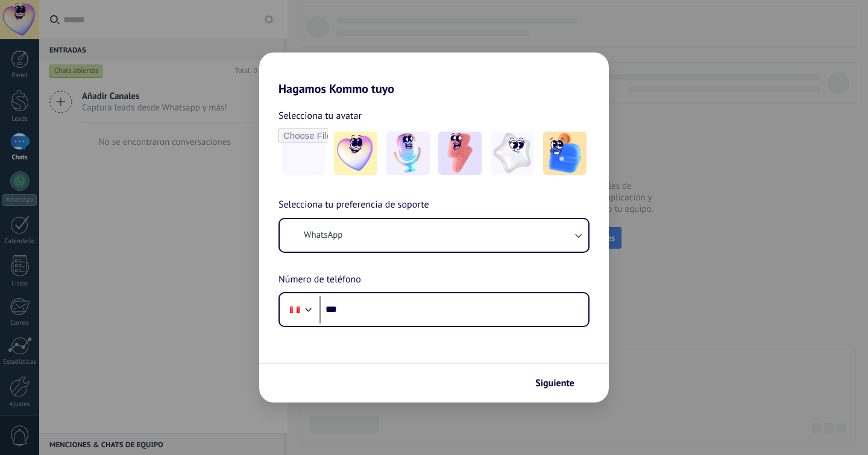 The width and height of the screenshot is (868, 455). What do you see at coordinates (561, 383) in the screenshot?
I see `button: Siguiente` at bounding box center [561, 383].